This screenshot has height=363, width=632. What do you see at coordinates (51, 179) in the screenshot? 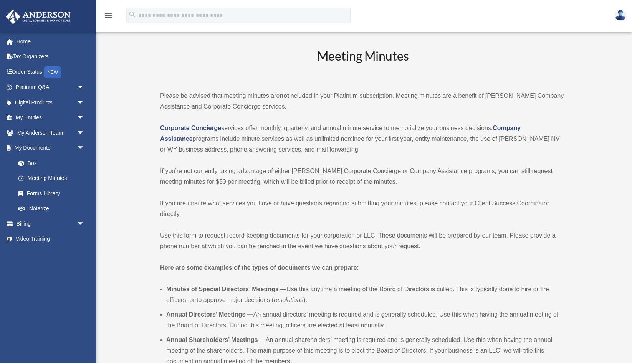
I see `a: Meeting Minutes` at bounding box center [51, 179].